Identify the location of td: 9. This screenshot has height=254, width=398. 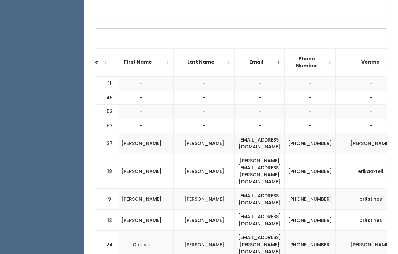
(107, 199).